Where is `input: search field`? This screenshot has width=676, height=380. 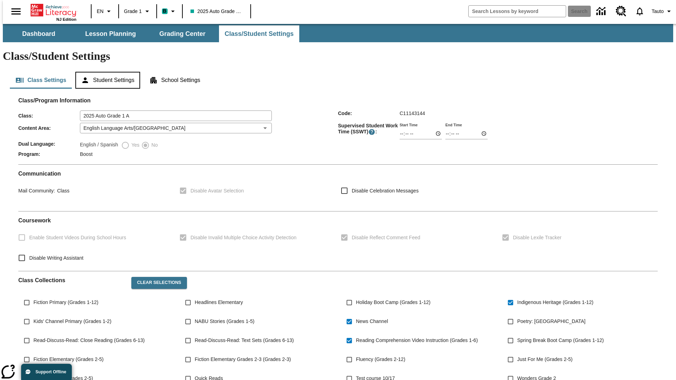 input: search field is located at coordinates (517, 11).